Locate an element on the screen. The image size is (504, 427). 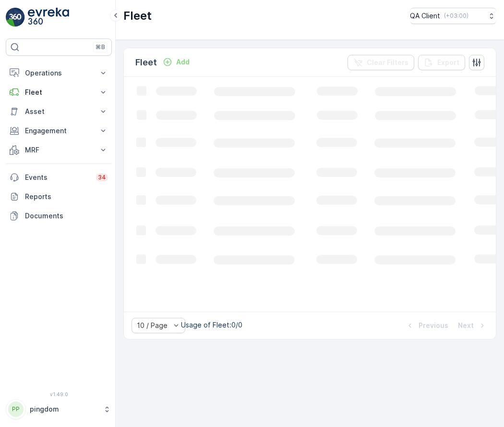
button: PPpingdom is located at coordinates (58, 409).